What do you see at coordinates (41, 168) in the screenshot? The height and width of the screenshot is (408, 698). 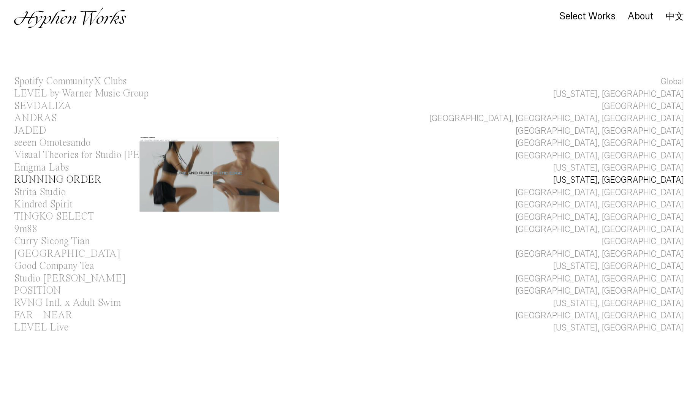 I see `div: Enigma Labs` at bounding box center [41, 168].